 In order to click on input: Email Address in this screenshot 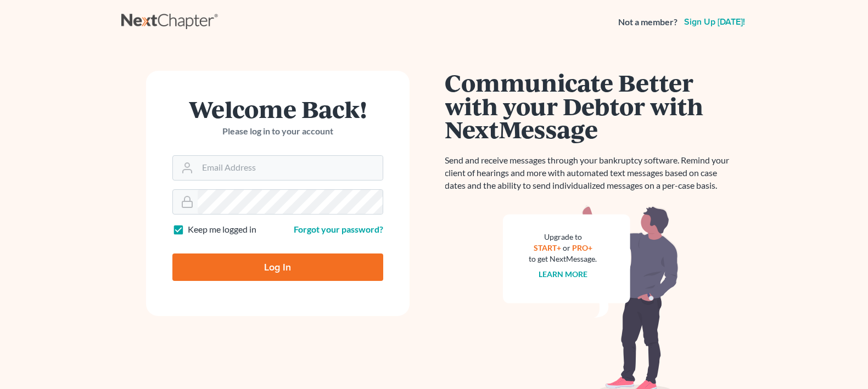, I will do `click(290, 168)`.